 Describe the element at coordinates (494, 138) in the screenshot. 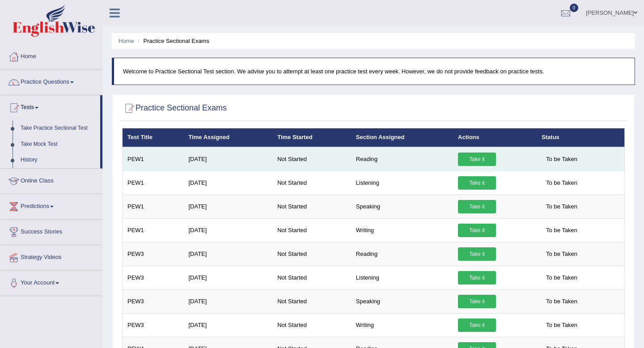

I see `th: Actions` at that location.